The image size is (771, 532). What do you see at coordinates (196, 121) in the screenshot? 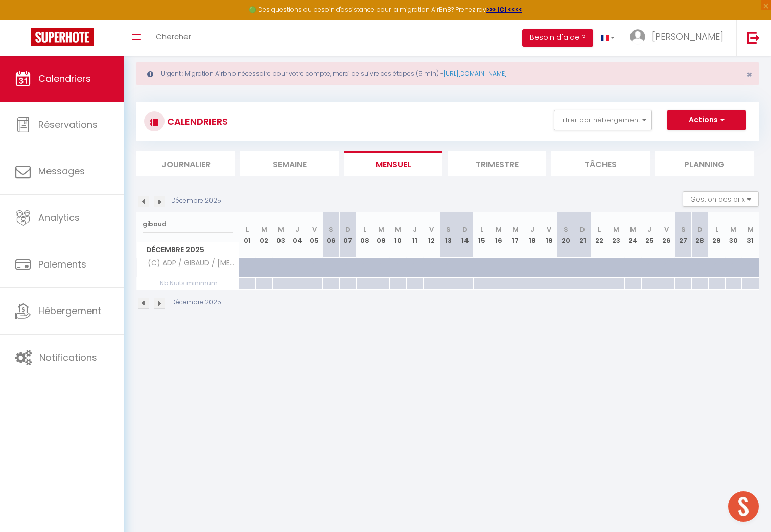
I see `h3: CALENDRIERS` at bounding box center [196, 121].